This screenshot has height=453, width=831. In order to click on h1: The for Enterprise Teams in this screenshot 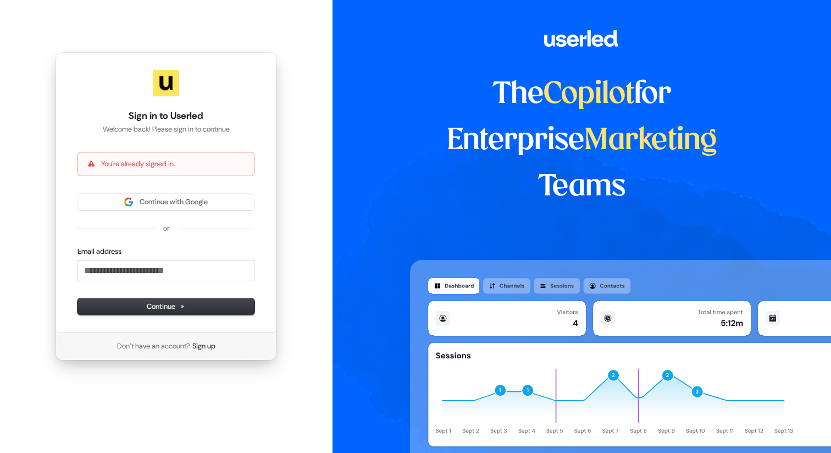, I will do `click(582, 141)`.